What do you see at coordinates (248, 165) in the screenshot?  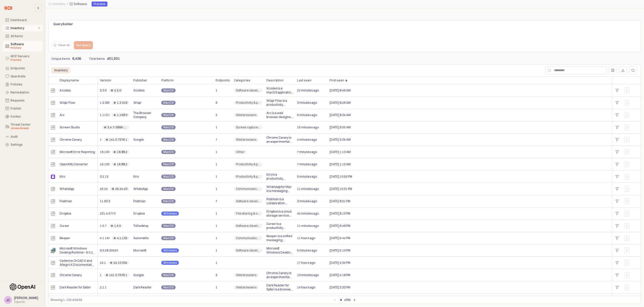 I see `span: Productivity & planning` at bounding box center [248, 165].